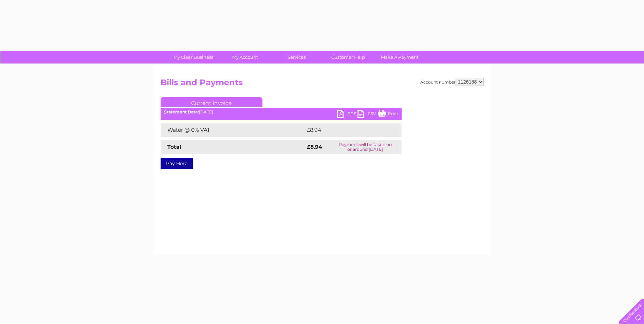 Image resolution: width=644 pixels, height=324 pixels. I want to click on a: Make A Payment, so click(400, 57).